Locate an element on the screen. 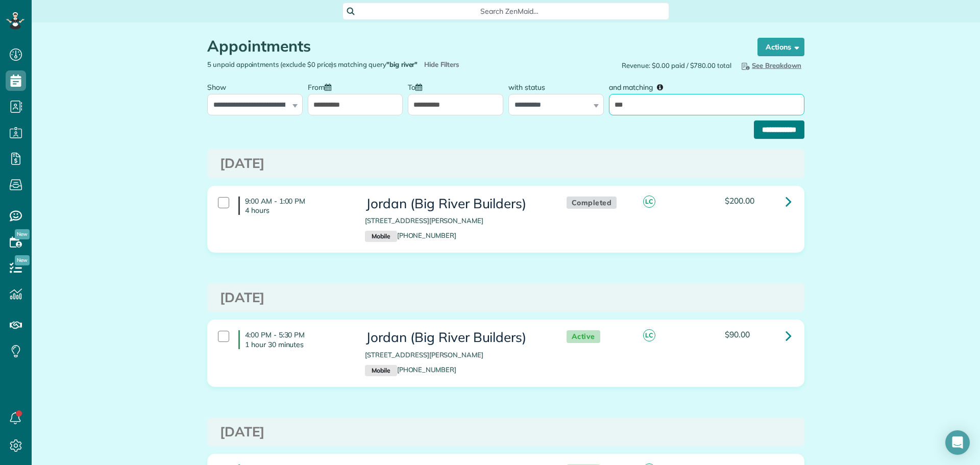 The height and width of the screenshot is (465, 980). h1: Appointments is located at coordinates (472, 46).